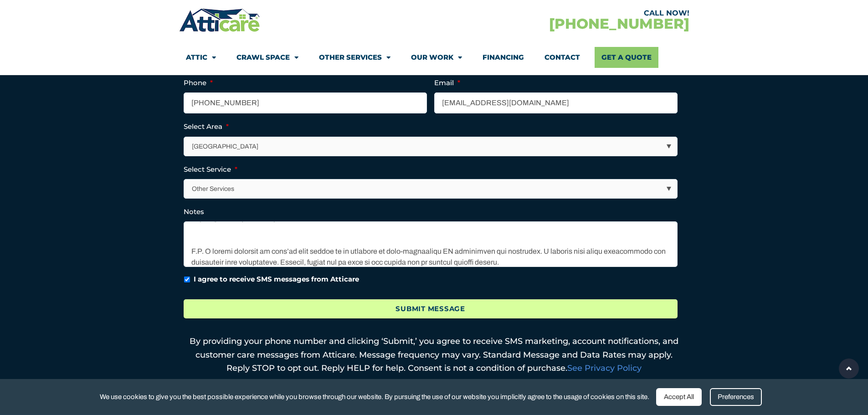 This screenshot has height=415, width=868. Describe the element at coordinates (627, 57) in the screenshot. I see `a: Get A Quote` at that location.